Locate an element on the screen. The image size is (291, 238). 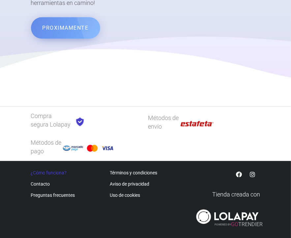
p: Tienda creada con is located at coordinates (236, 194).